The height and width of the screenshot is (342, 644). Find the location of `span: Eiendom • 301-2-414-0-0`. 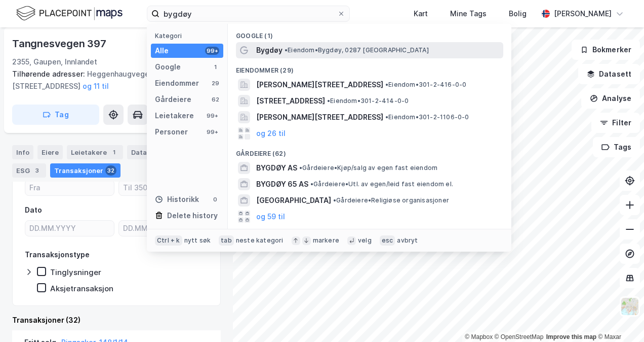

span: Eiendom • 301-2-414-0-0 is located at coordinates (368, 101).